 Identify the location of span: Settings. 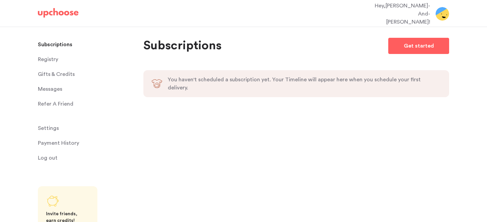
(48, 128).